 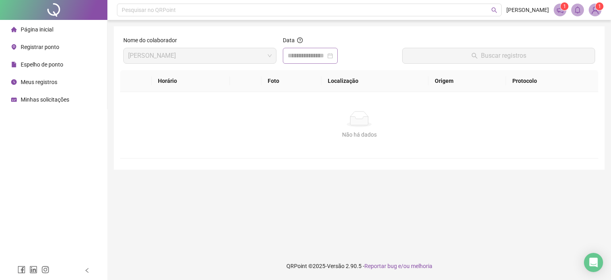 What do you see at coordinates (45, 269) in the screenshot?
I see `span: instagram` at bounding box center [45, 269].